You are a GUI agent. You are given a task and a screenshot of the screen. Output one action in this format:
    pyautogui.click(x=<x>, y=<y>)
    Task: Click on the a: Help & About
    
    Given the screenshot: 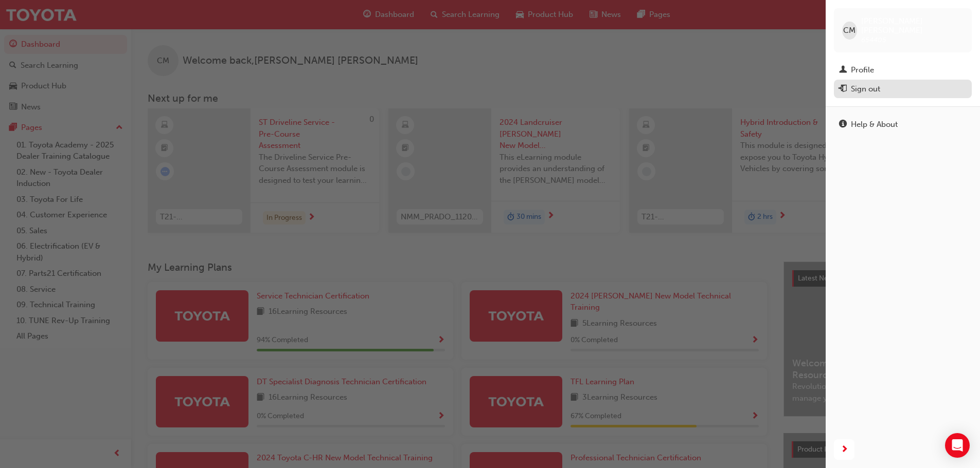 What is the action you would take?
    pyautogui.click(x=903, y=124)
    